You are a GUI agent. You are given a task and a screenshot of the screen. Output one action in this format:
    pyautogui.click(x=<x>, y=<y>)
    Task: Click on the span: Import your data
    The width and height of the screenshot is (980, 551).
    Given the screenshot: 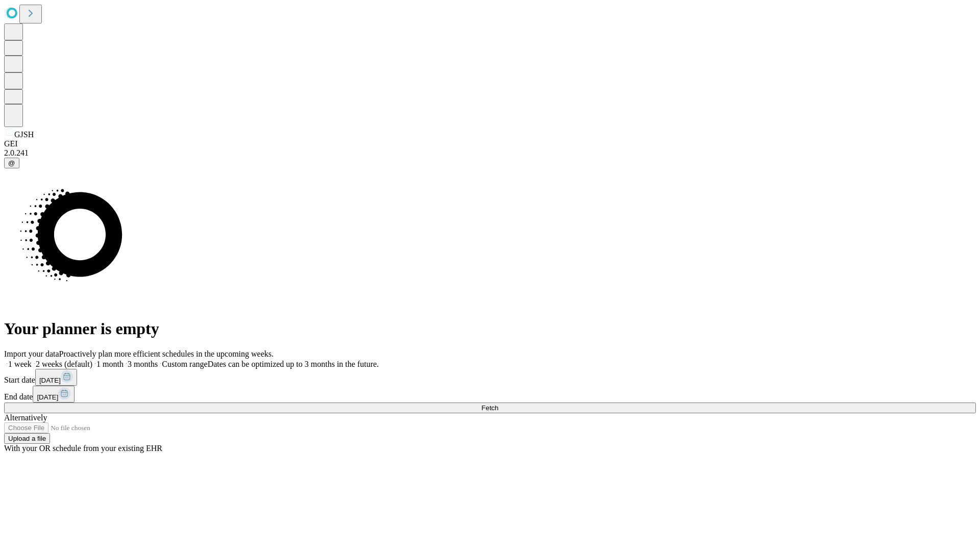 What is the action you would take?
    pyautogui.click(x=32, y=353)
    